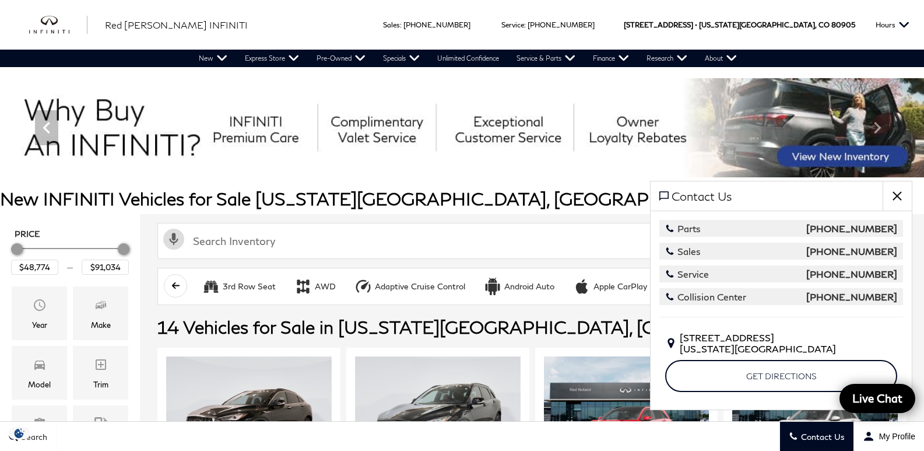 The height and width of the screenshot is (451, 924). Describe the element at coordinates (40, 426) in the screenshot. I see `span: Features` at that location.